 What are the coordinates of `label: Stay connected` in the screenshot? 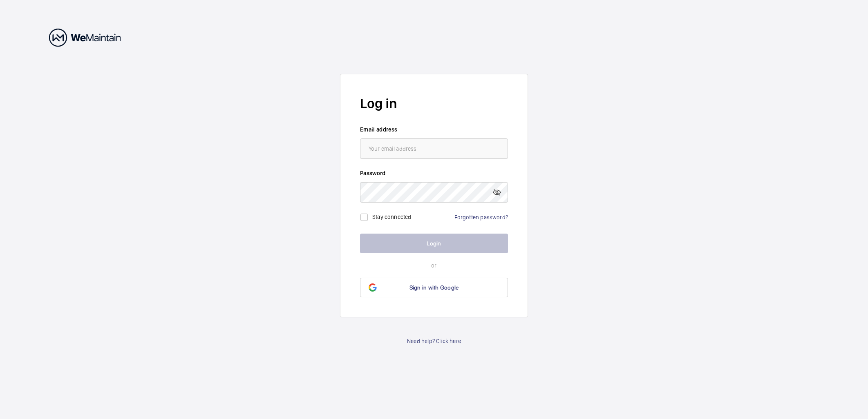 It's located at (392, 217).